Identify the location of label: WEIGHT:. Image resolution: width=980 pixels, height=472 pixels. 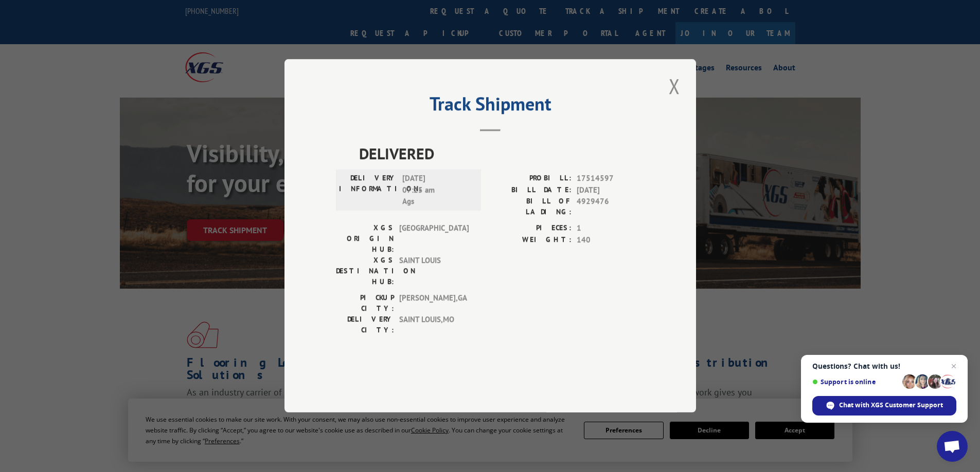
(531, 240).